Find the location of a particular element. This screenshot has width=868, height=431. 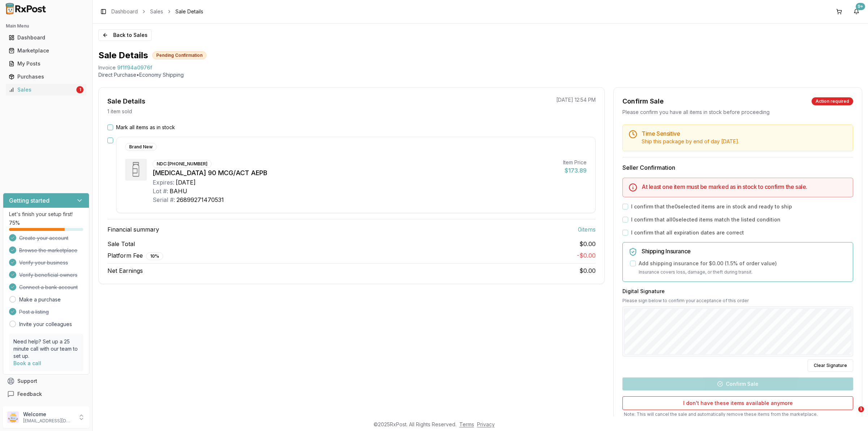

img: User avatar is located at coordinates (13, 417).